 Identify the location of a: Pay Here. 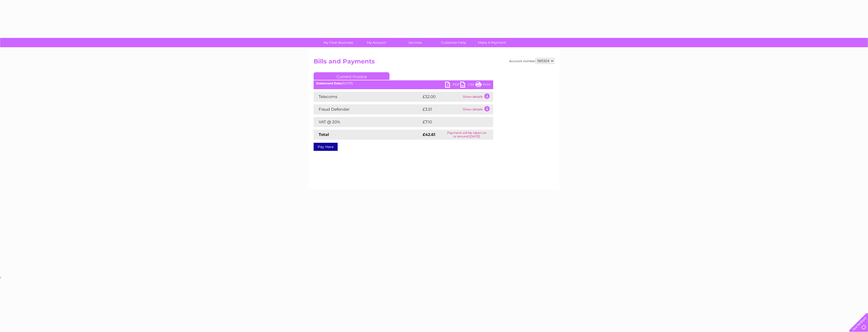
(325, 147).